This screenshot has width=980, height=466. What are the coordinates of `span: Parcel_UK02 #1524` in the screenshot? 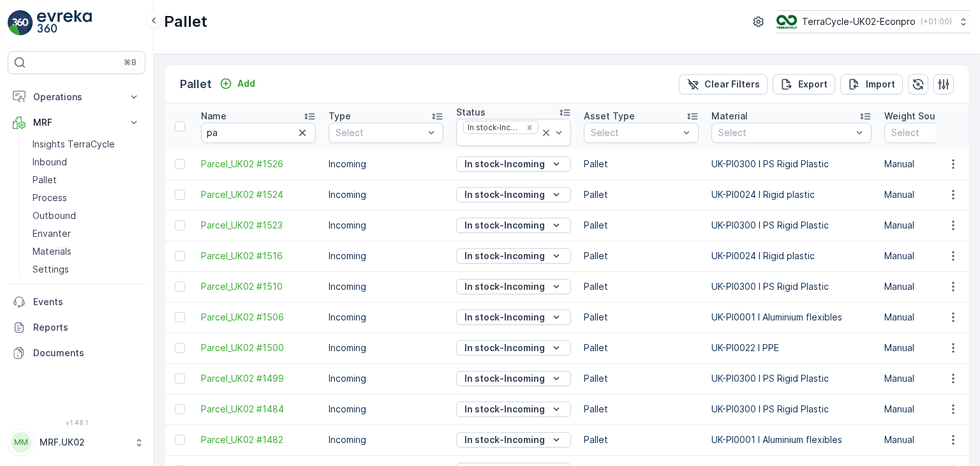 It's located at (259, 195).